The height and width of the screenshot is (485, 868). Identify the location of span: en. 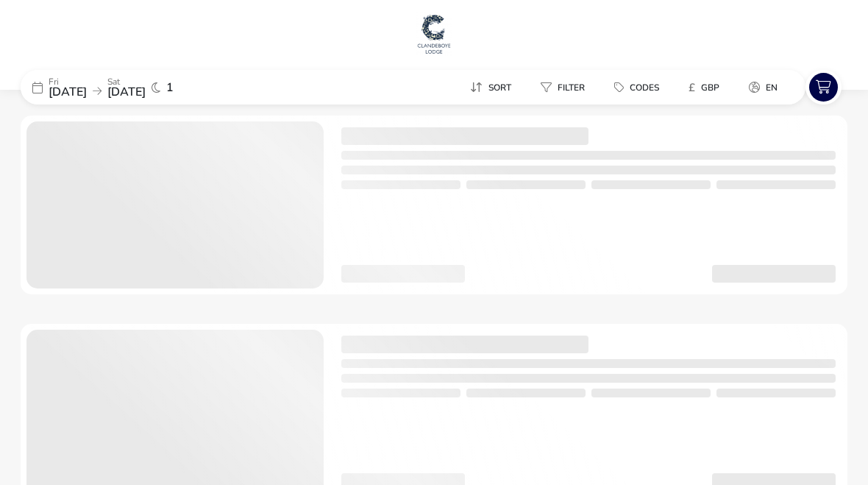
(772, 87).